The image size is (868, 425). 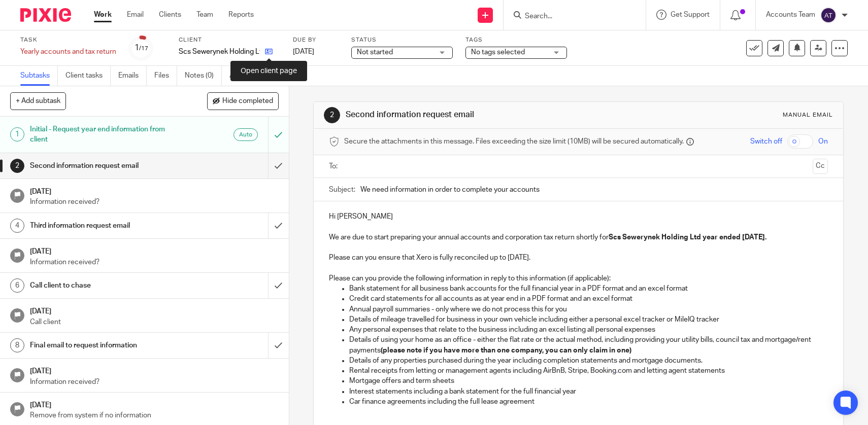 I want to click on a: Clients, so click(x=170, y=15).